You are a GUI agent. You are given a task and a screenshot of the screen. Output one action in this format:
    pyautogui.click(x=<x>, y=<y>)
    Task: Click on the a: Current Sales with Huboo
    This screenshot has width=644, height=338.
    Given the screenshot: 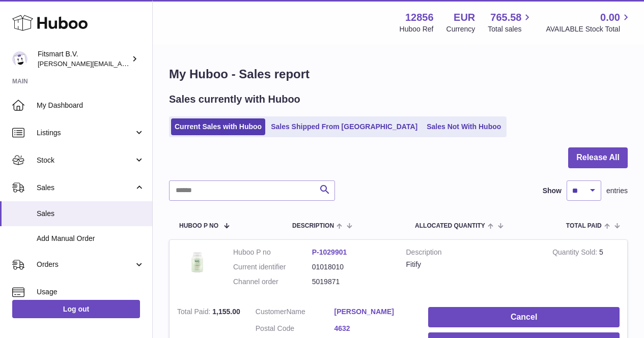 What is the action you would take?
    pyautogui.click(x=218, y=127)
    